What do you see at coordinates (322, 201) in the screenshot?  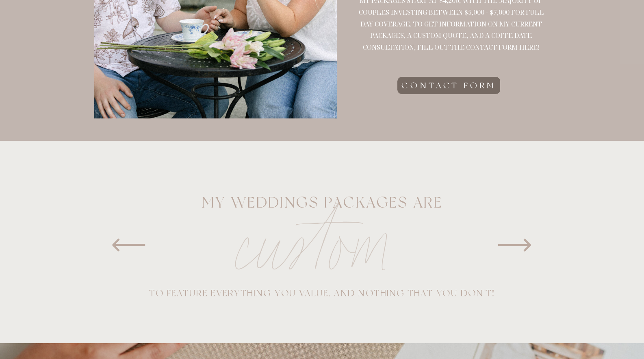 I see `p: my weddings packages are` at bounding box center [322, 201].